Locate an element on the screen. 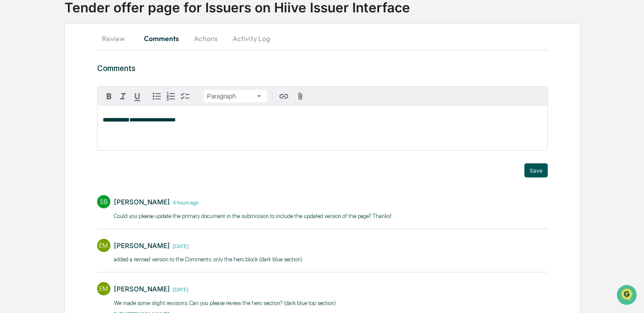 The height and width of the screenshot is (313, 644). span: Preclearance is located at coordinates (37, 116).